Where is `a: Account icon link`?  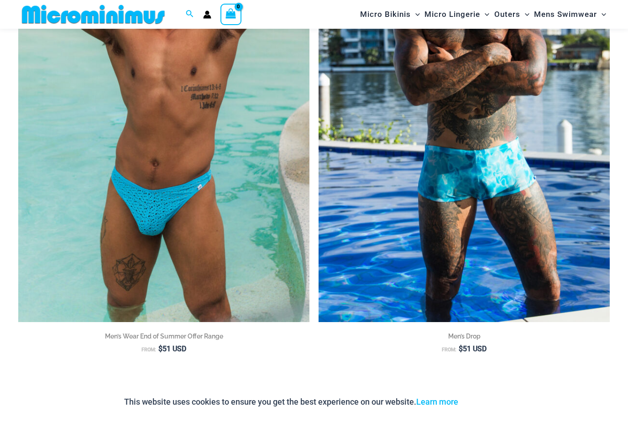
a: Account icon link is located at coordinates (207, 15).